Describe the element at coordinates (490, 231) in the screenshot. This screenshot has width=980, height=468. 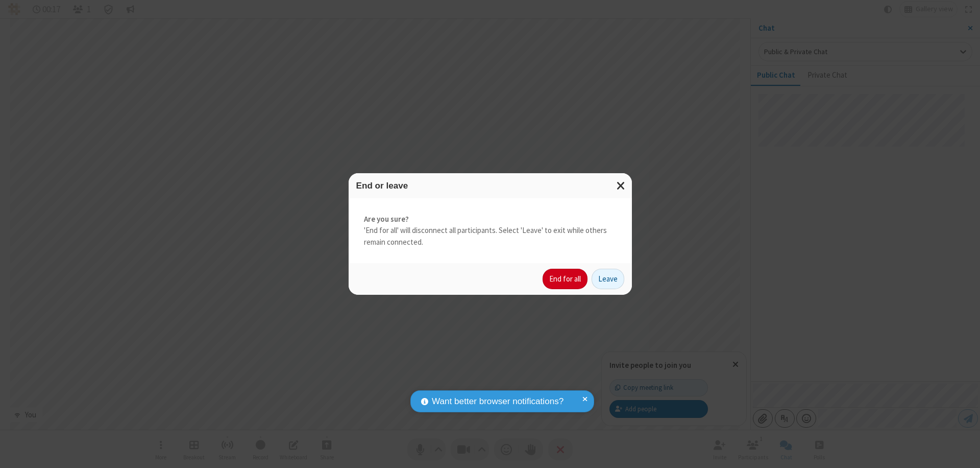
I see `div: 'End for all' will disconnect all participants. Select 'Leave' to exit while others remain connec...` at that location.